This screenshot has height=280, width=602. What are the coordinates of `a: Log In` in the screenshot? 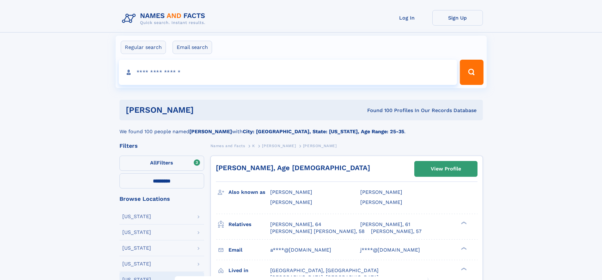 It's located at (407, 18).